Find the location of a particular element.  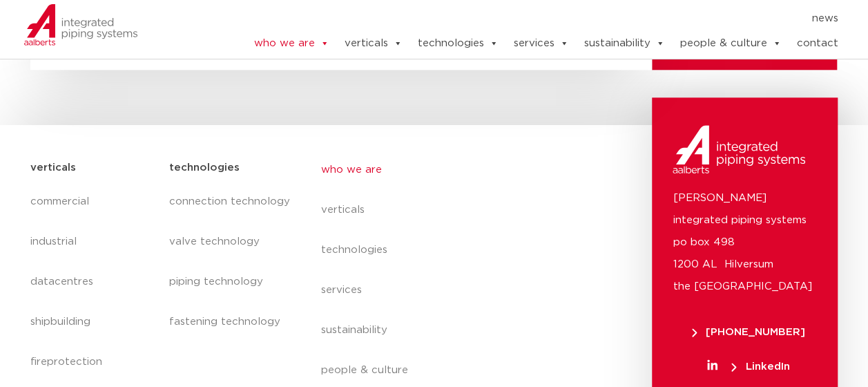

a: piping technology is located at coordinates (230, 282).